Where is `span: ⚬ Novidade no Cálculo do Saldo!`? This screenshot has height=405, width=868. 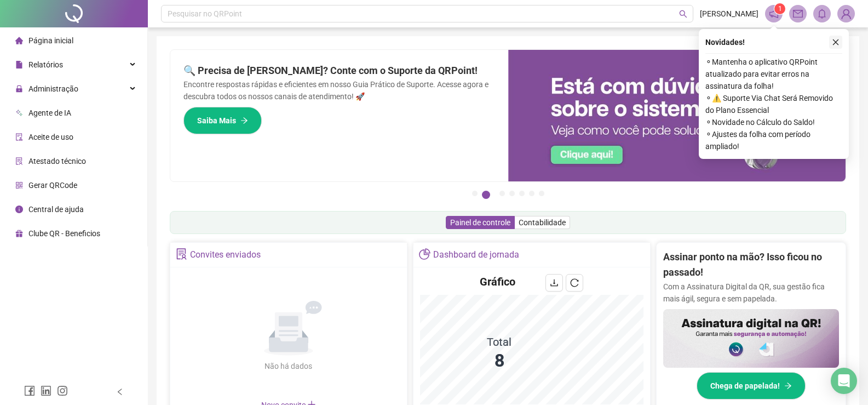
span: ⚬ Novidade no Cálculo do Saldo! is located at coordinates (774, 122).